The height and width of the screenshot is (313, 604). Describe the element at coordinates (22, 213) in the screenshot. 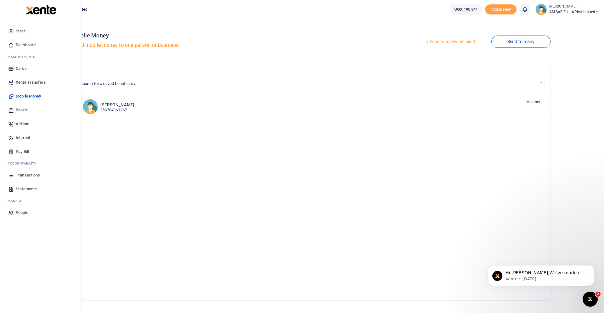

I see `span: People` at that location.